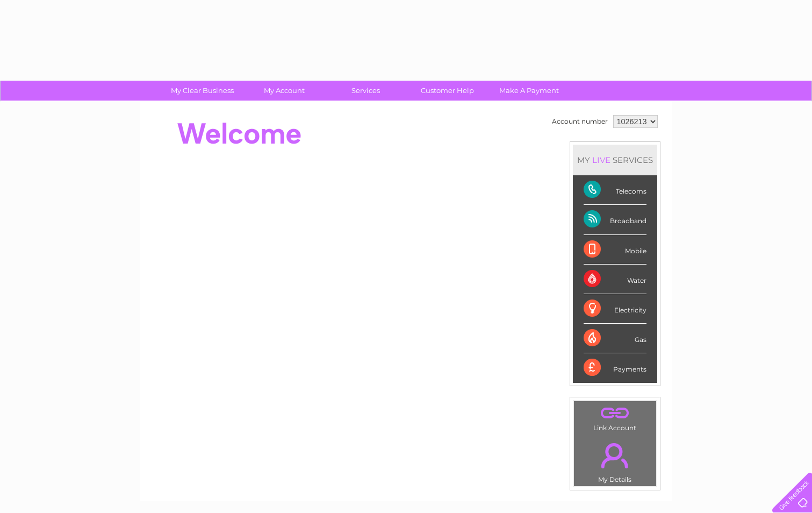 The height and width of the screenshot is (513, 812). Describe the element at coordinates (615, 368) in the screenshot. I see `div: Payments` at that location.